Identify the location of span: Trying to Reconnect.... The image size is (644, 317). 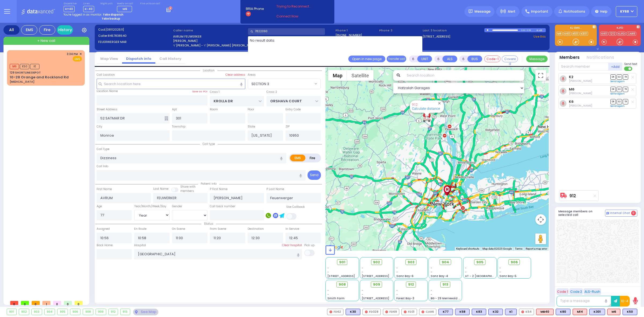
(298, 6).